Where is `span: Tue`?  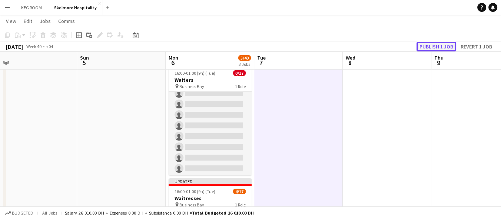
span: Tue is located at coordinates (261, 58).